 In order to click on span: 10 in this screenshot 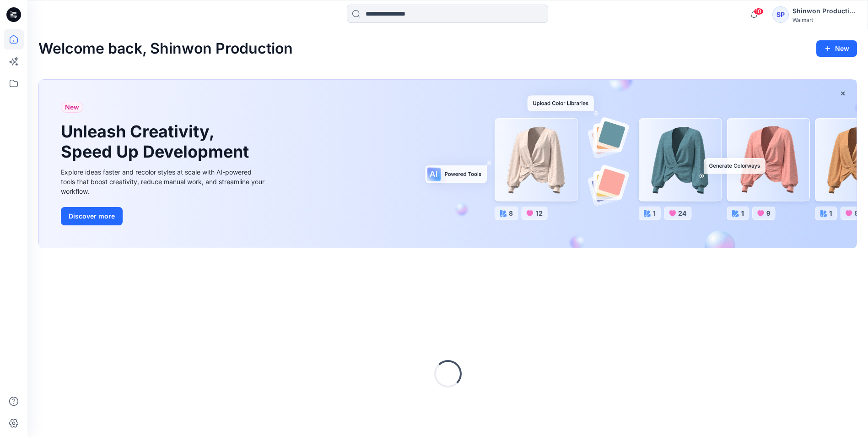, I will do `click(759, 12)`.